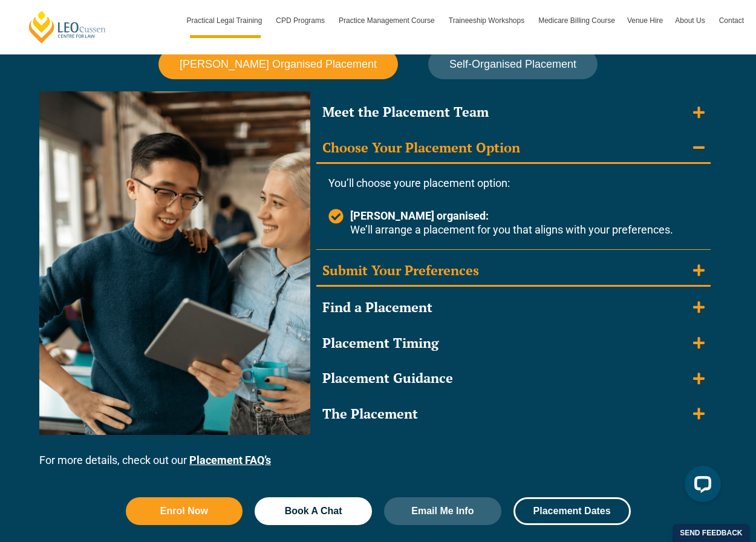 Image resolution: width=756 pixels, height=542 pixels. I want to click on div: Tabs. Open items with Enter or Space, close with Escape and navigate using the Arrow keys., so click(378, 245).